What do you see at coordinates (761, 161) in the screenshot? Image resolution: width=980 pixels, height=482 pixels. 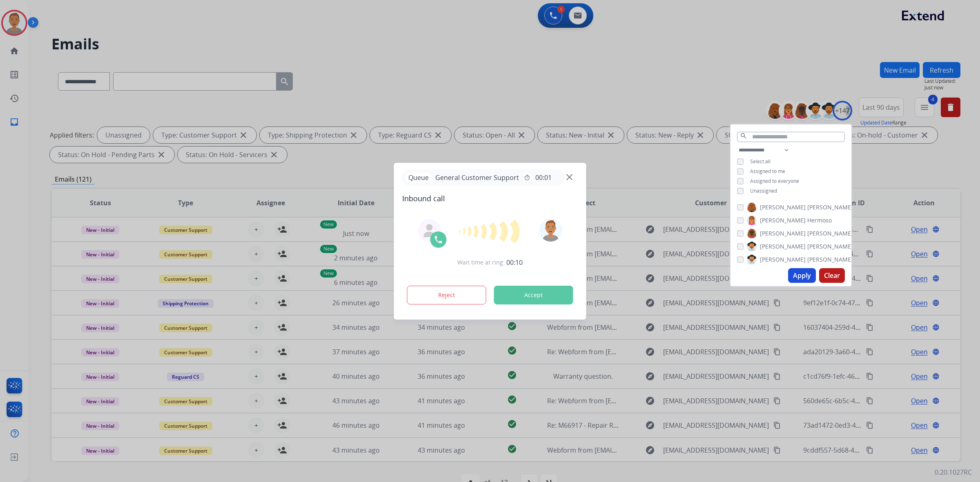 I see `span: Select all` at bounding box center [761, 161].